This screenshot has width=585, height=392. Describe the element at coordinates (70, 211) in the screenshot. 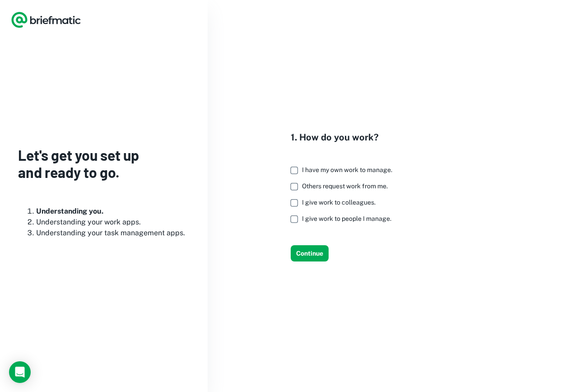

I see `b: Understanding you.` at that location.